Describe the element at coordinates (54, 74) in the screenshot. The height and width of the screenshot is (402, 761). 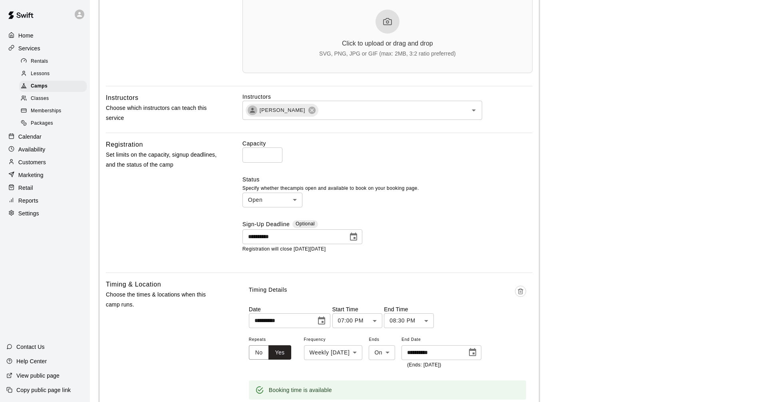
I see `a: Lessons` at that location.